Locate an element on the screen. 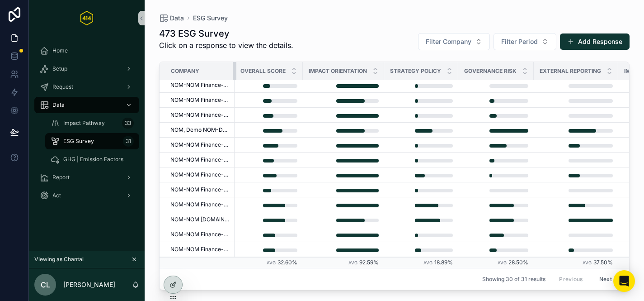 This screenshot has height=301, width=644. a: NOM-NOM Finance-Bioprex Medical B.V. is located at coordinates (200, 190).